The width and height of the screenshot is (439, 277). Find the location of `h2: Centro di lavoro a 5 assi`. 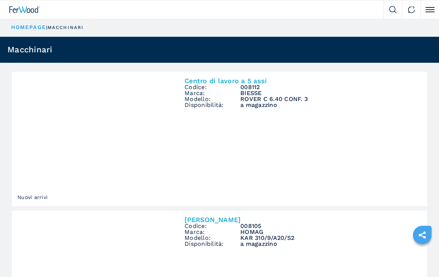

h2: Centro di lavoro a 5 assi is located at coordinates (301, 81).